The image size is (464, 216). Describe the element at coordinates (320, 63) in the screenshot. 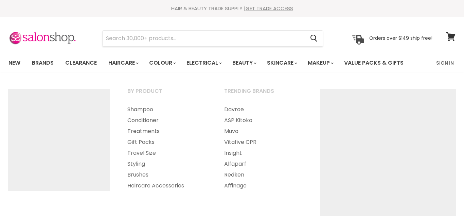

I see `a: Makeup` at that location.